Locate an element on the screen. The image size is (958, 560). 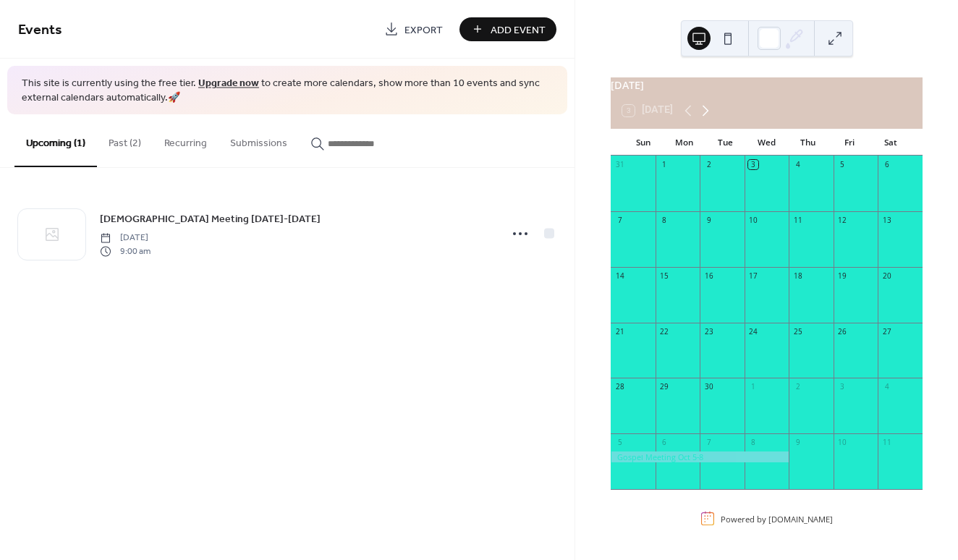
button: Add Event is located at coordinates (508, 29).